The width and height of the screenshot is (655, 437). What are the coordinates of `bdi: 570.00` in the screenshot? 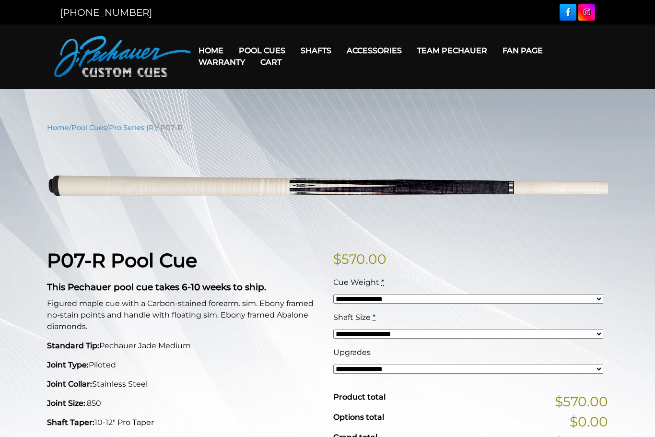 It's located at (360, 259).